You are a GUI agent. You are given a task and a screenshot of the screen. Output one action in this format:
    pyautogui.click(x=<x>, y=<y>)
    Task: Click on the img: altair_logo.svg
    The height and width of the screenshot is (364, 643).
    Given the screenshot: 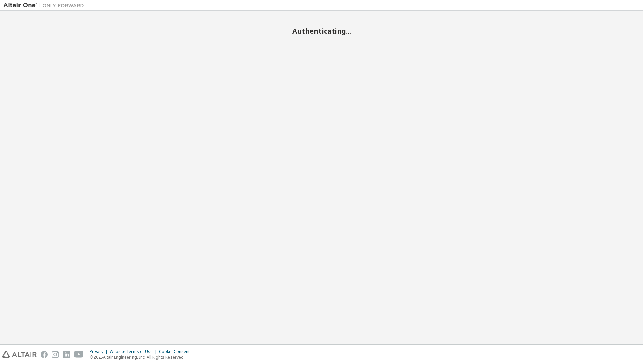 What is the action you would take?
    pyautogui.click(x=19, y=354)
    